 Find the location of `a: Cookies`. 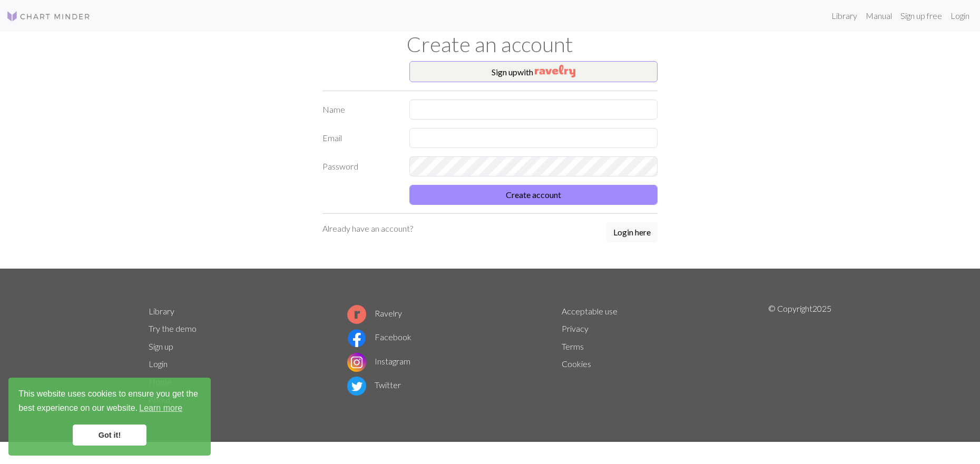

a: Cookies is located at coordinates (576, 363).